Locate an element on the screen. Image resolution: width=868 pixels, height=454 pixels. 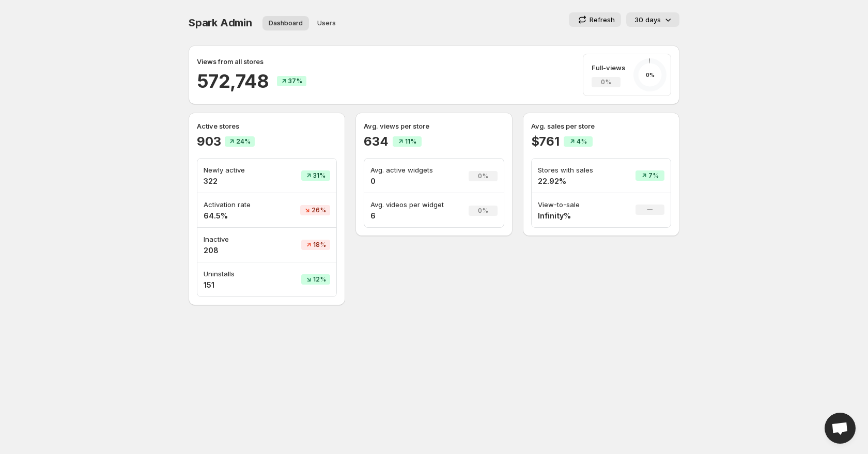
span: 7% is located at coordinates (653, 176).